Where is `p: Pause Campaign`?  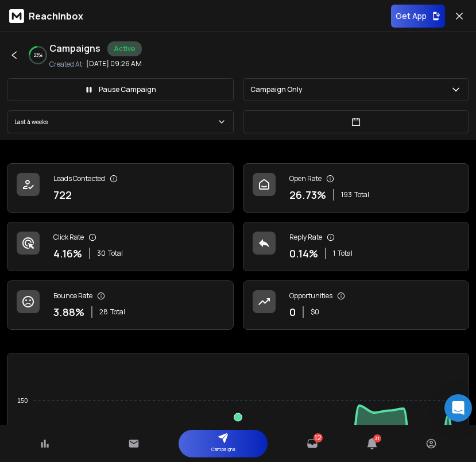
p: Pause Campaign is located at coordinates (128, 90).